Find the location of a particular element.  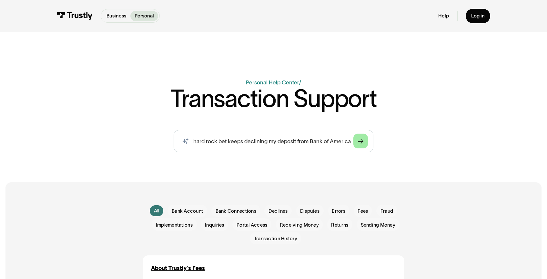

img: Trustly Logo is located at coordinates (75, 15).